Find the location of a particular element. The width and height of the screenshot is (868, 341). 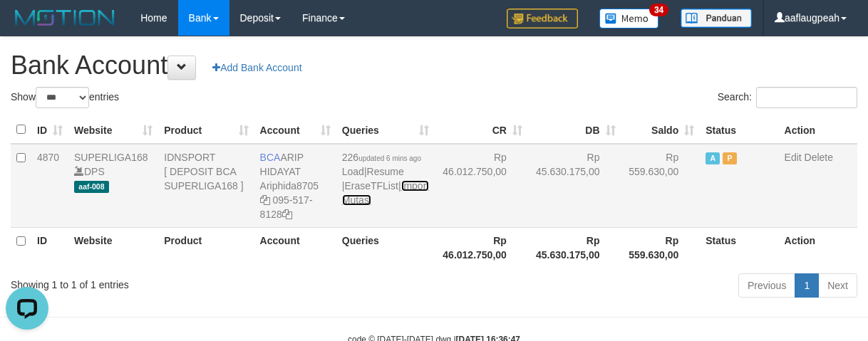

span: updated 6 mins ago is located at coordinates (390, 159).